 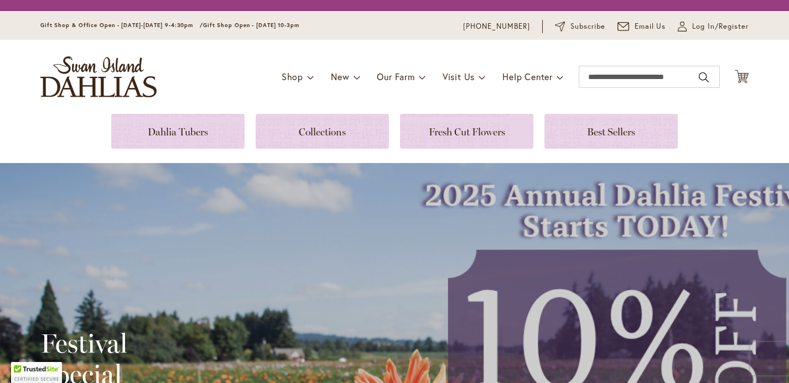 I want to click on span: Log In/Register, so click(x=720, y=27).